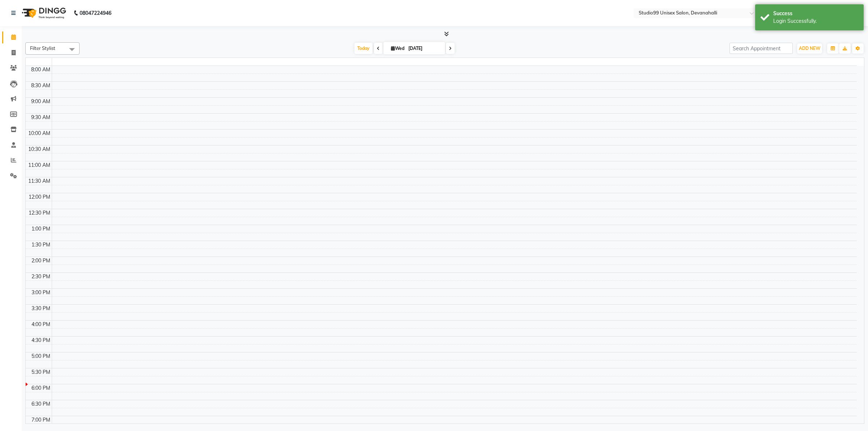 This screenshot has width=868, height=431. I want to click on div: Login Successfully., so click(816, 21).